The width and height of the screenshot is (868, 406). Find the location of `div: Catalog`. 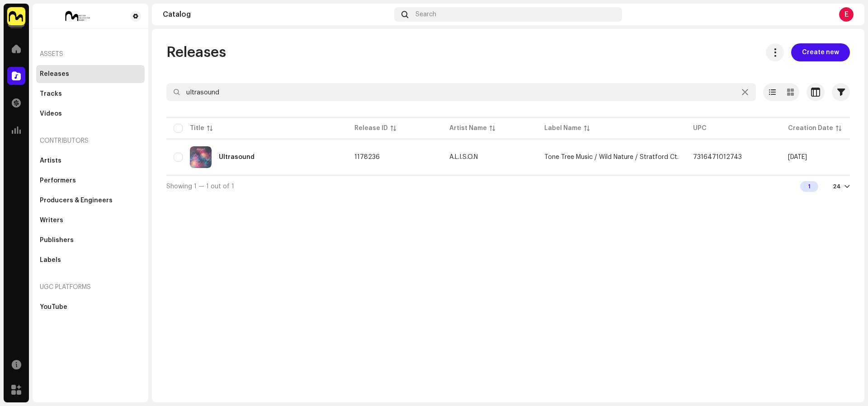

div: Catalog is located at coordinates (277, 14).